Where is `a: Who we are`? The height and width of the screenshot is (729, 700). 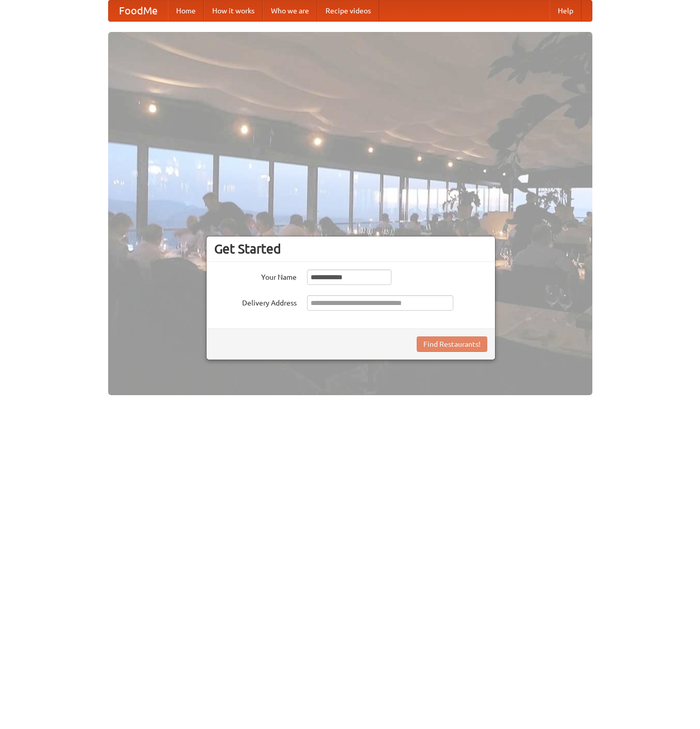
a: Who we are is located at coordinates (290, 10).